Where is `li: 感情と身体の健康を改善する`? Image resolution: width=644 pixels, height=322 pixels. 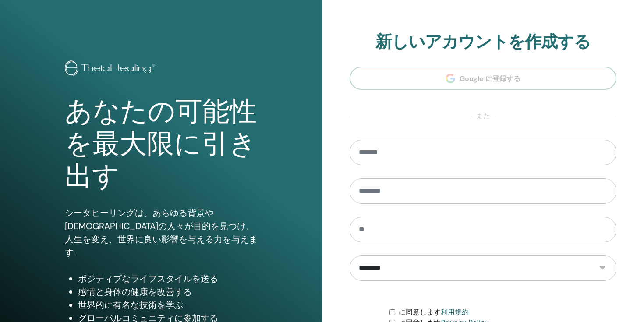 li: 感情と身体の健康を改善する is located at coordinates (167, 292).